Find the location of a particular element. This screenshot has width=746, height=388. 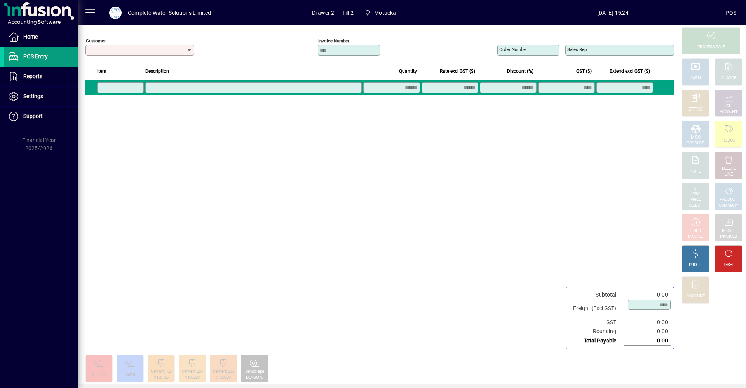

div: POS is located at coordinates (731, 13).